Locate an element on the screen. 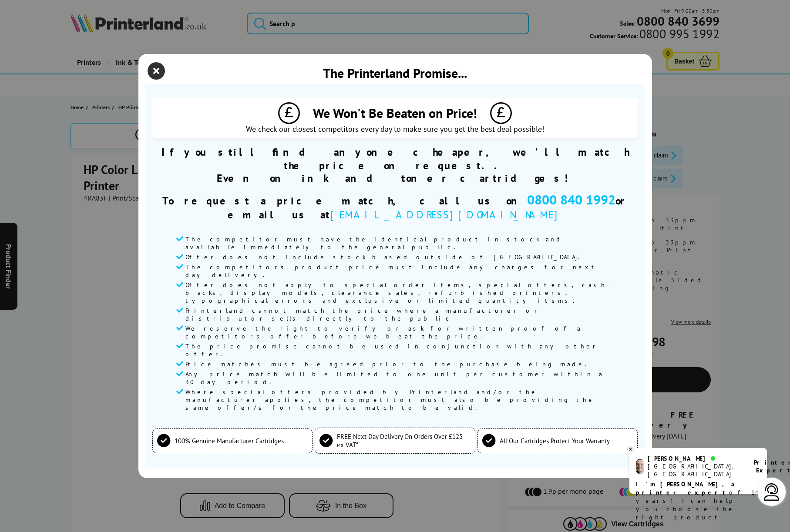  span: Any price match will be limited to one unit per customer within a 30 day period. is located at coordinates (399, 378).